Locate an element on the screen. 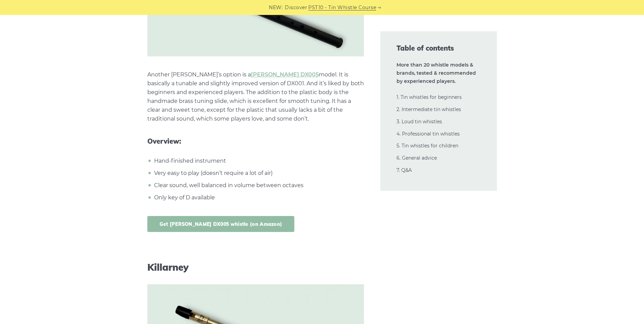 This screenshot has height=324, width=644. a: 7. Q&A is located at coordinates (404, 170).